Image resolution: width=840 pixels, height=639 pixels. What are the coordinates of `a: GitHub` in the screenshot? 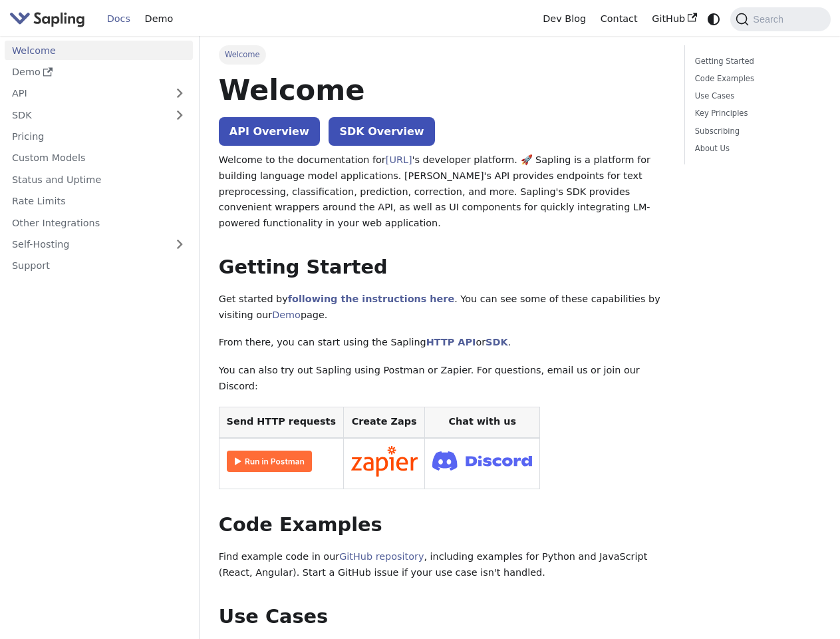 It's located at (673, 19).